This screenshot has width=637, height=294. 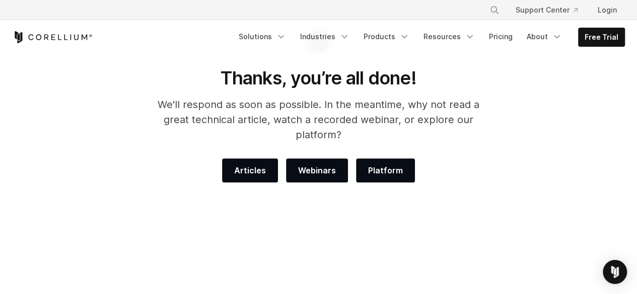 I want to click on span: Webinars, so click(x=317, y=171).